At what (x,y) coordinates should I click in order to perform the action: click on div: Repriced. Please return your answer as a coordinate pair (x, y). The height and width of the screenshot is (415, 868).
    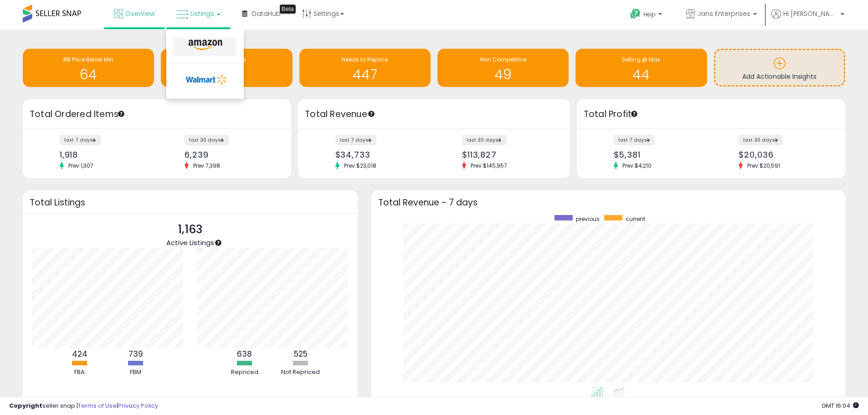
    Looking at the image, I should click on (245, 372).